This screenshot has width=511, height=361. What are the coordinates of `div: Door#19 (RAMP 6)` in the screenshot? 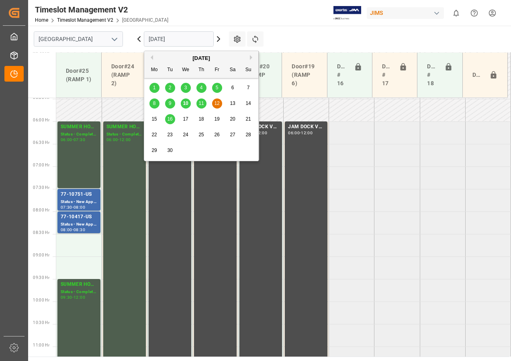 It's located at (304, 75).